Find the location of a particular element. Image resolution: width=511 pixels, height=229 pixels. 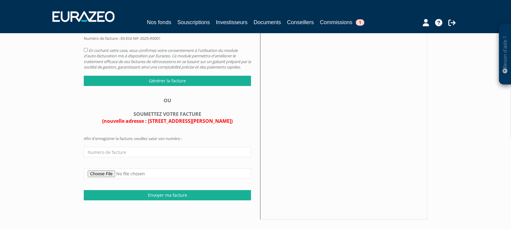

img: 1732889491-logotype_eurazeo_blanc_rvb.png is located at coordinates (83, 17).